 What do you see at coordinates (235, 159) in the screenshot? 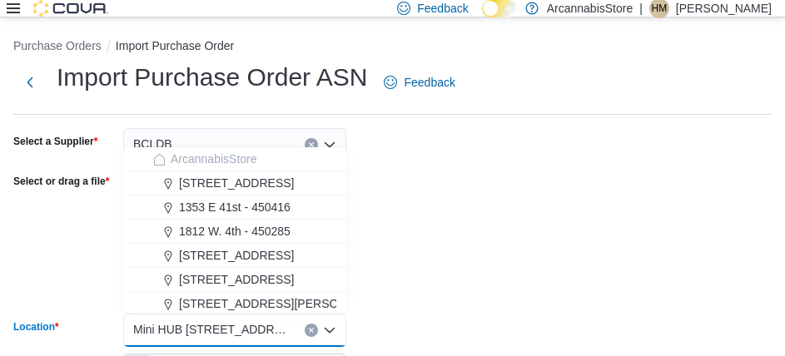
I see `button: ArcannabisStore` at bounding box center [235, 159].